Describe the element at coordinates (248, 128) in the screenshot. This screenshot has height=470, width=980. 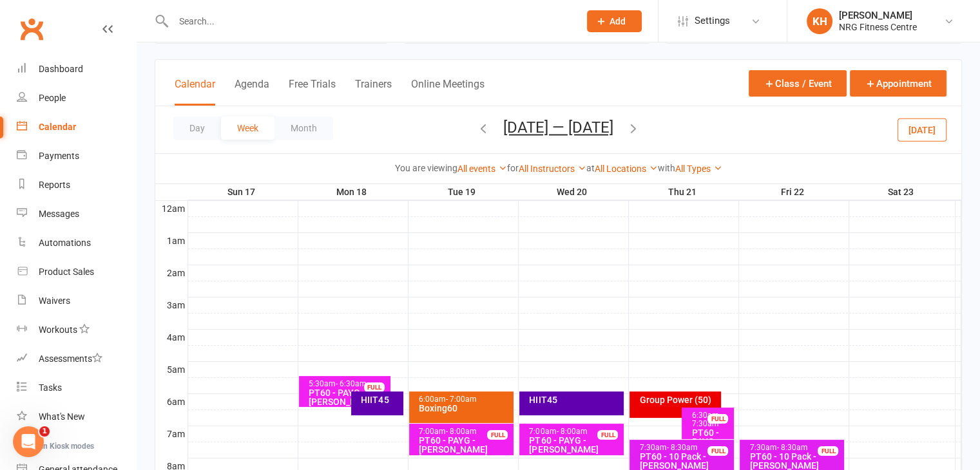
I see `button: Week` at that location.